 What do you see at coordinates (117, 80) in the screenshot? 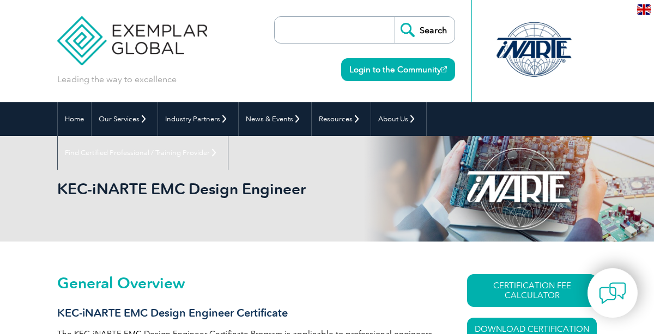
I see `p: Leading the way to excellence` at bounding box center [117, 80].